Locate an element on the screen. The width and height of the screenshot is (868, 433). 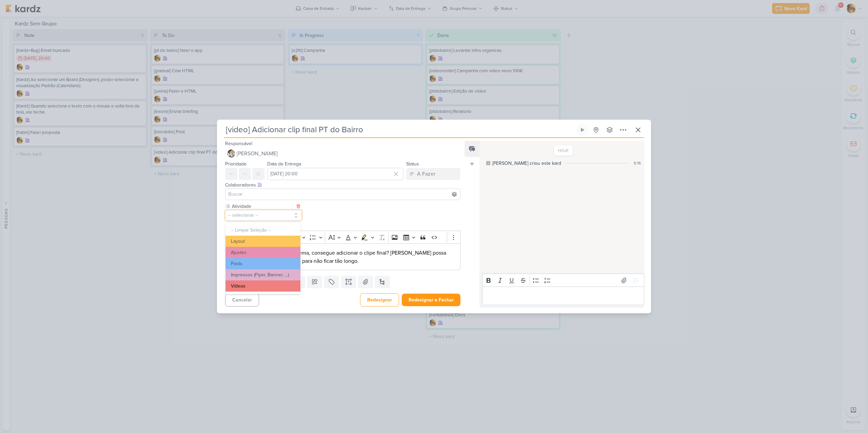
button: Vídeos is located at coordinates (263, 286).